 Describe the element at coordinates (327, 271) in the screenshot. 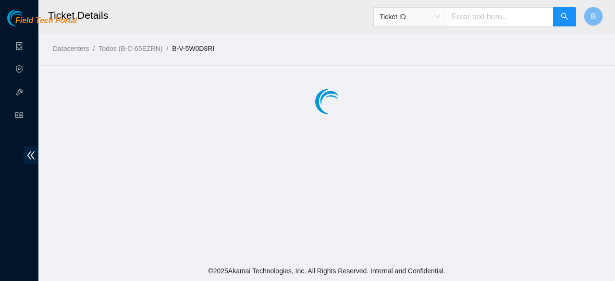

I see `footer: © 2025 Akamai Technologies, Inc. All Rights Reserved. Internal and Confidential.` at that location.